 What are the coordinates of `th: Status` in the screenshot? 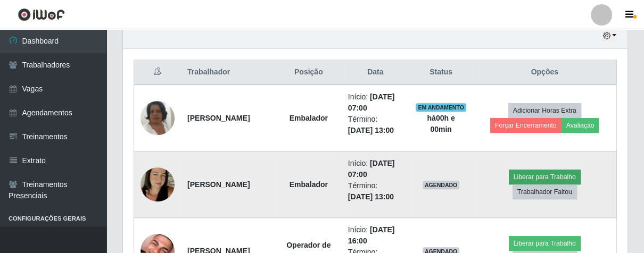 It's located at (441, 72).